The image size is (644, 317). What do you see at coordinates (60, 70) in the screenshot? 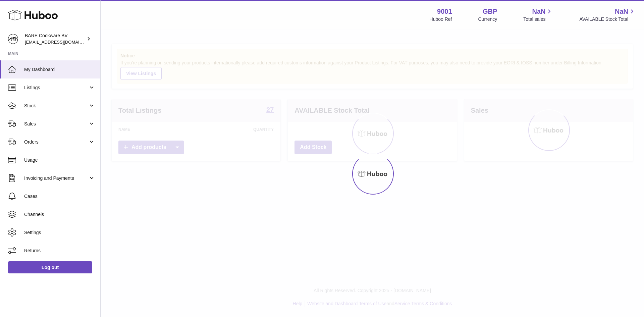
I see `span: My Dashboard` at bounding box center [60, 70].